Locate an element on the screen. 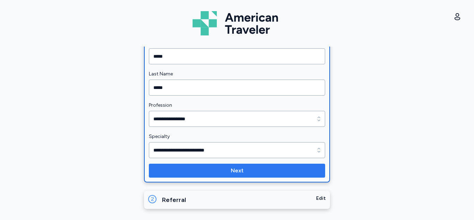 This screenshot has height=220, width=474. button: Next is located at coordinates (237, 170).